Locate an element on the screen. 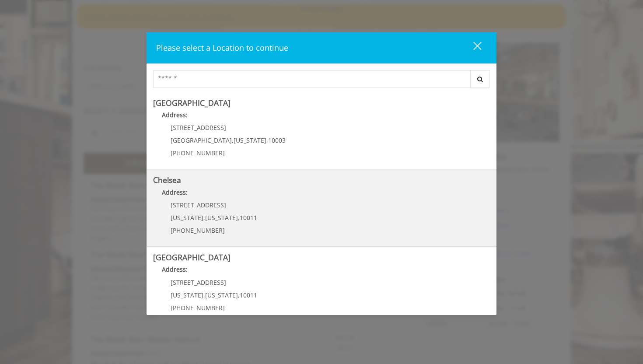 This screenshot has height=364, width=643. span: 10003 is located at coordinates (277, 140).